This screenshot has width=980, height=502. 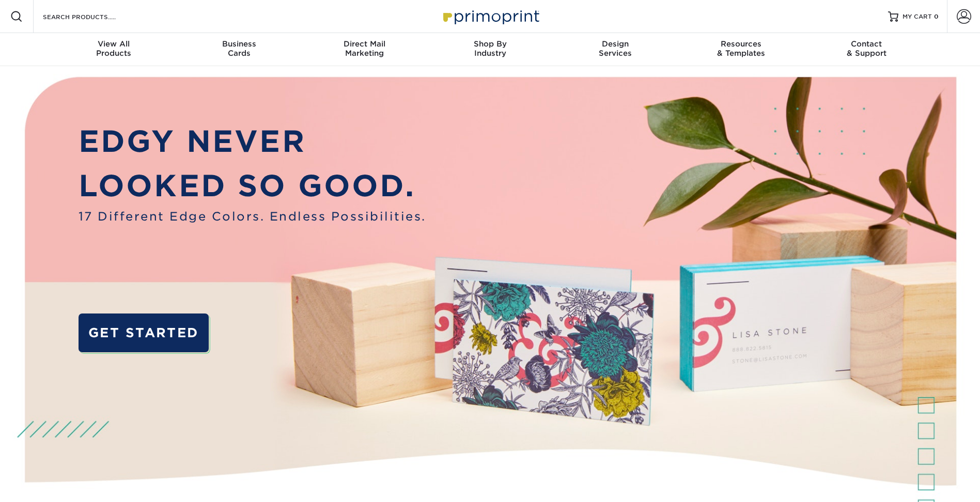 I want to click on span: MY CART, so click(x=917, y=16).